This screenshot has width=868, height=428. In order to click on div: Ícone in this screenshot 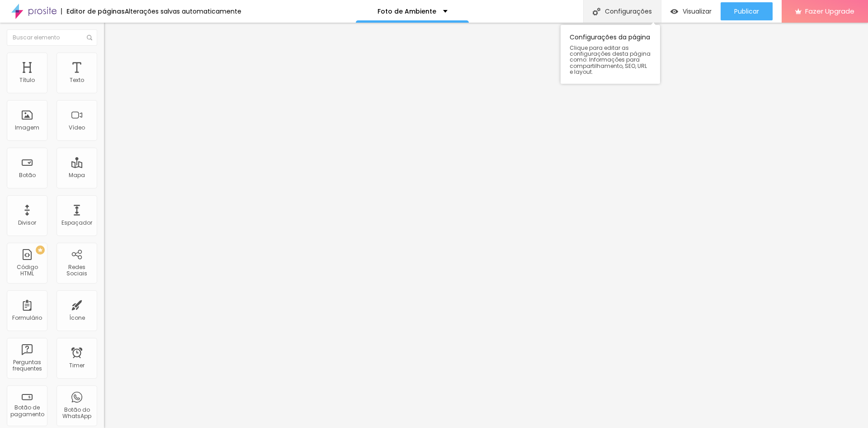, I will do `click(77, 318)`.